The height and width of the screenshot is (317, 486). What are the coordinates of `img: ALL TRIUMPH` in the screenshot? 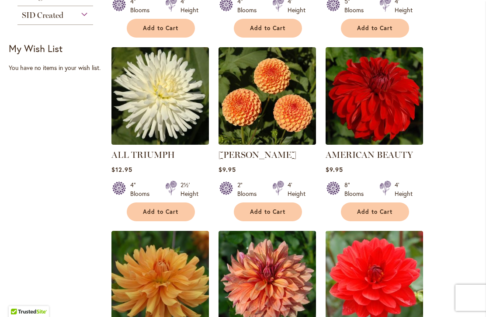 It's located at (160, 96).